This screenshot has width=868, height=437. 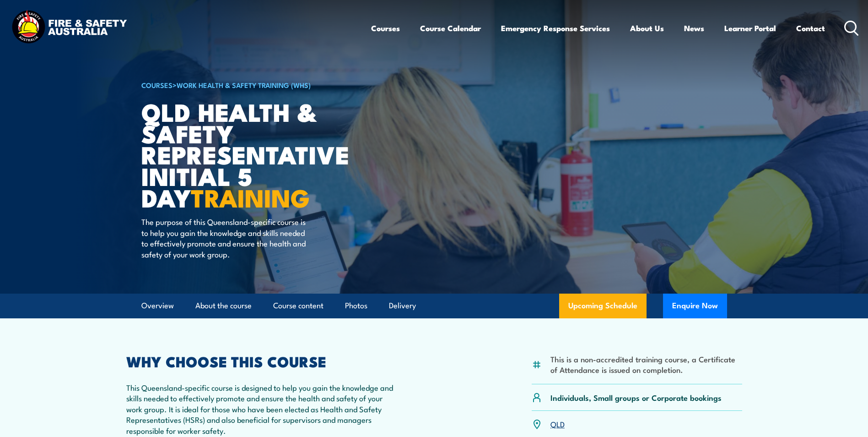 I want to click on a: Course Calendar, so click(x=450, y=28).